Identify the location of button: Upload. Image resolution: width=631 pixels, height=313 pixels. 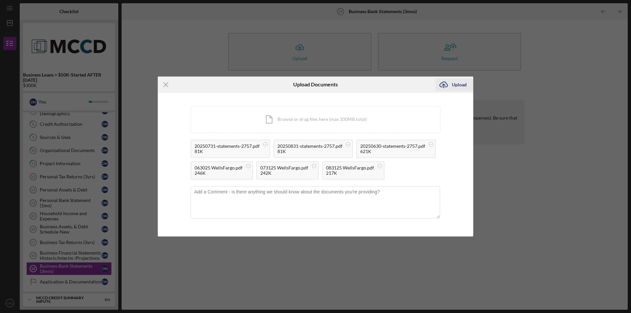
(454, 85).